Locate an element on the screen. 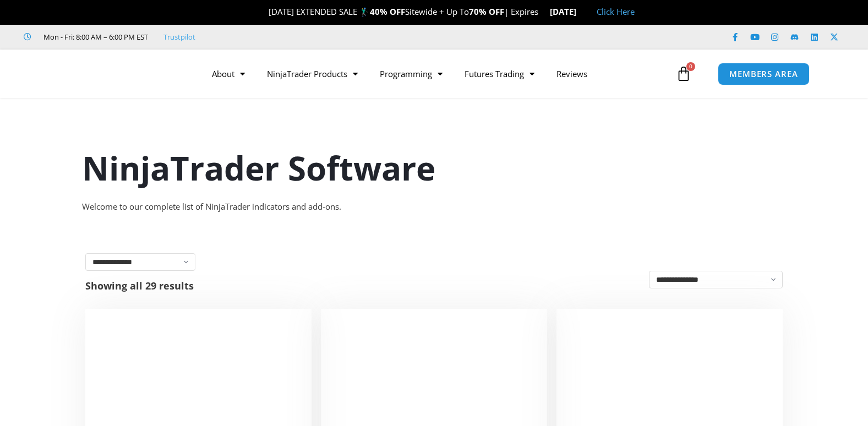  span: 0 is located at coordinates (691, 66).